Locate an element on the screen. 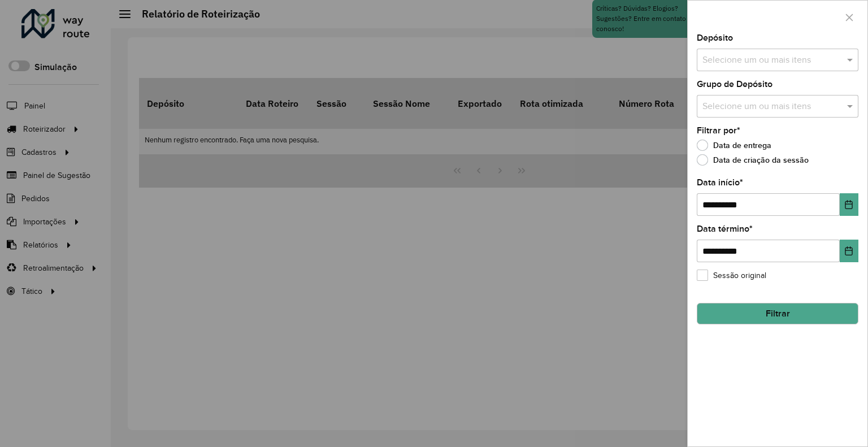  label: Depósito is located at coordinates (715, 38).